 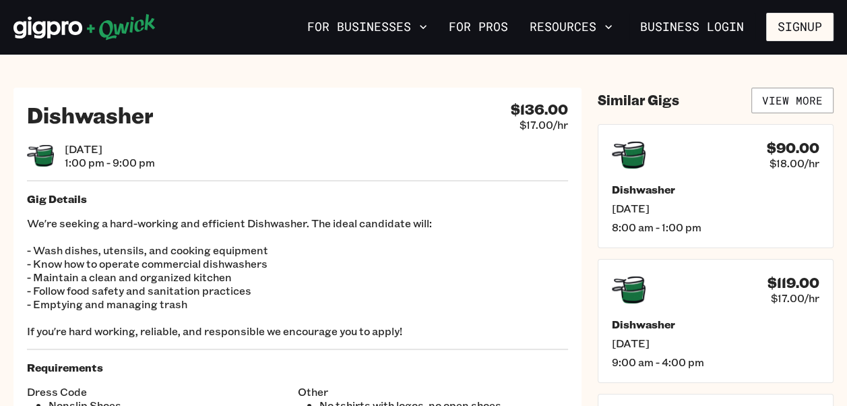 I want to click on h4: $90.00, so click(x=793, y=148).